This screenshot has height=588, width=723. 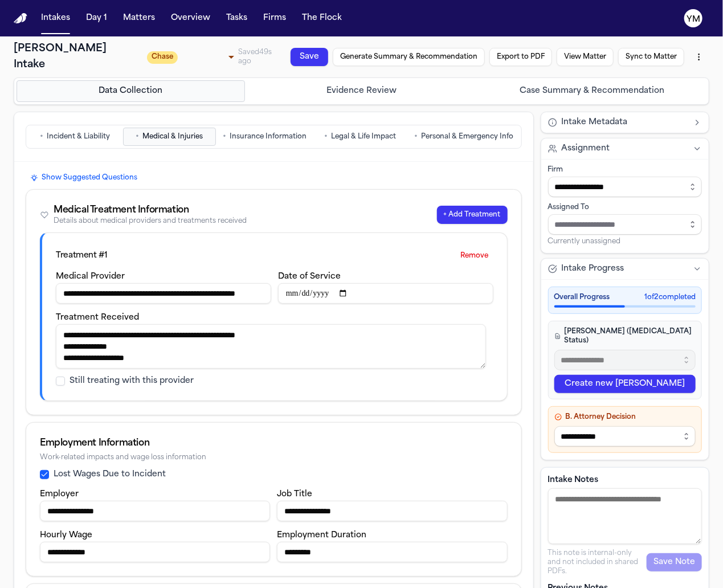 What do you see at coordinates (274, 443) in the screenshot?
I see `div: Employment Information` at bounding box center [274, 443].